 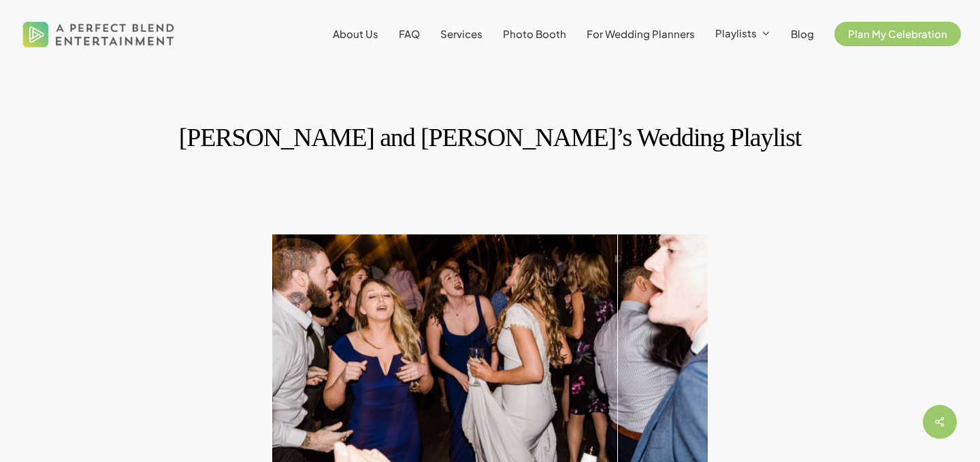 I want to click on span: About Us, so click(x=355, y=33).